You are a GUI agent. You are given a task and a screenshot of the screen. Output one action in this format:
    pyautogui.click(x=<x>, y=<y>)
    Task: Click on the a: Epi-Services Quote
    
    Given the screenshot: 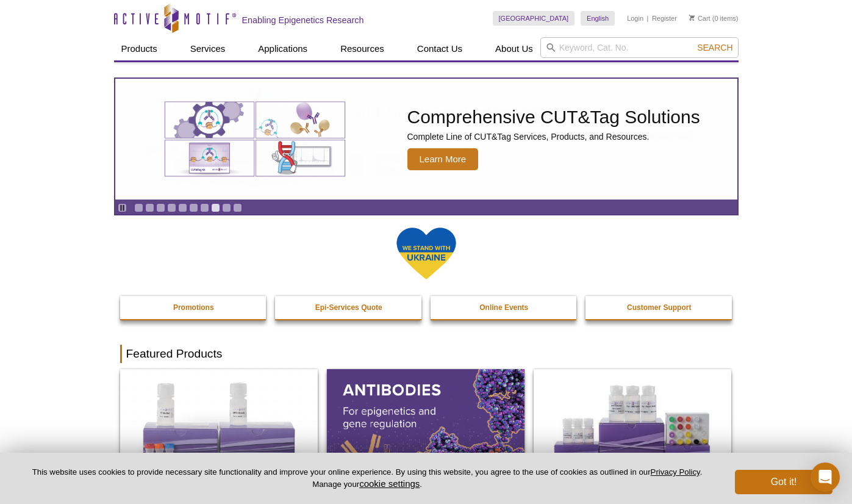 What is the action you would take?
    pyautogui.click(x=349, y=307)
    